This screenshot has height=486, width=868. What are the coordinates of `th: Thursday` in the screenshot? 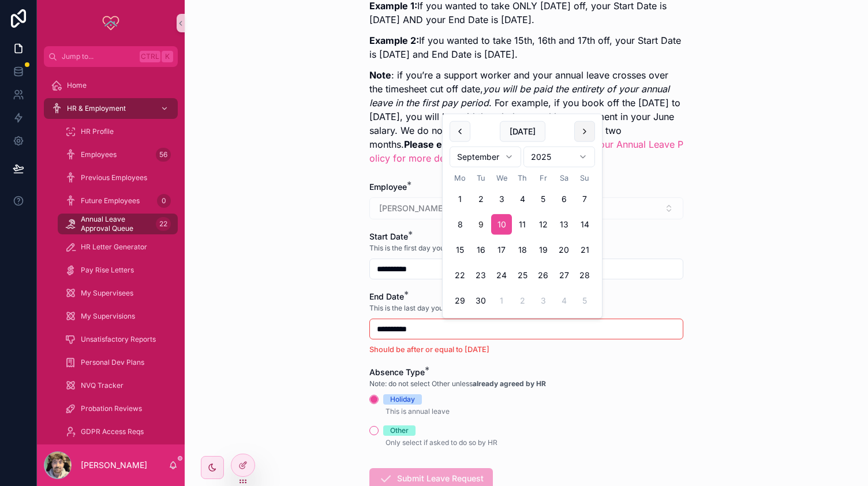 It's located at (522, 178).